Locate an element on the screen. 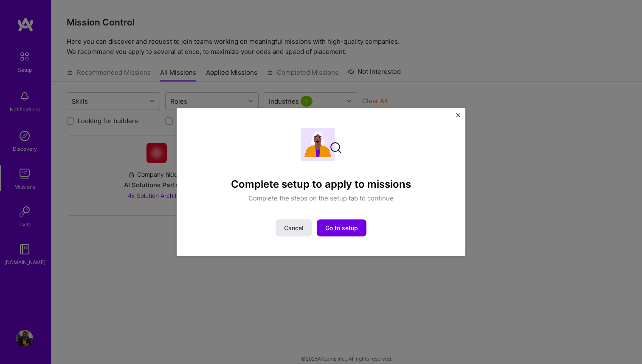 The width and height of the screenshot is (642, 364). button: Close is located at coordinates (458, 117).